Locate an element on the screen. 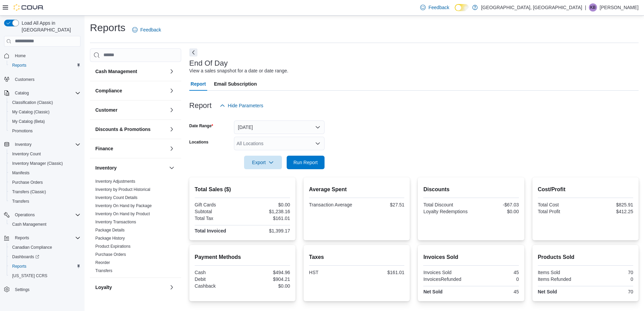 Image resolution: width=644 pixels, height=311 pixels. label: Locations is located at coordinates (199, 142).